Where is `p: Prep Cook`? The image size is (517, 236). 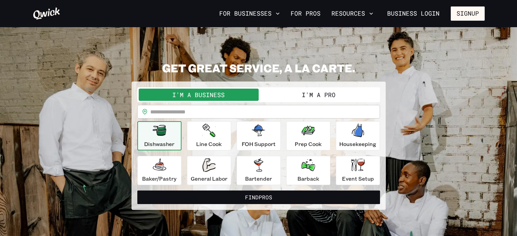 p: Prep Cook is located at coordinates (308, 144).